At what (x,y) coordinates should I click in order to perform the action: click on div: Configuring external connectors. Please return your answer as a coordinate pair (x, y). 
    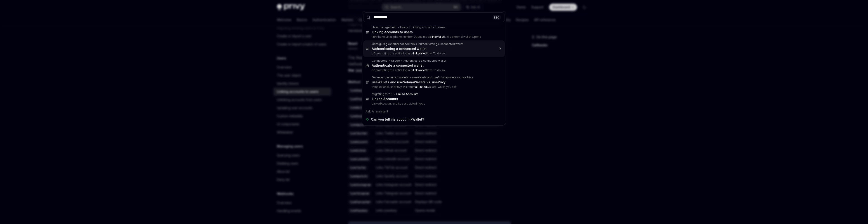
    Looking at the image, I should click on (393, 44).